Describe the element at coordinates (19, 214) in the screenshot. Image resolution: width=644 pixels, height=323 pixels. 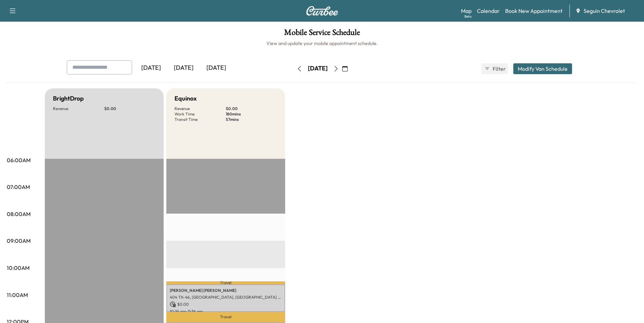
I see `p: 08:00AM` at that location.